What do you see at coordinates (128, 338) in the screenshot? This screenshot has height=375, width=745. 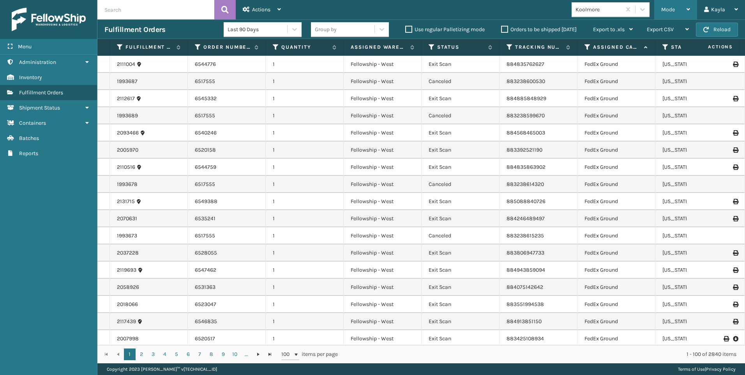 I see `a: 2007998` at bounding box center [128, 338].